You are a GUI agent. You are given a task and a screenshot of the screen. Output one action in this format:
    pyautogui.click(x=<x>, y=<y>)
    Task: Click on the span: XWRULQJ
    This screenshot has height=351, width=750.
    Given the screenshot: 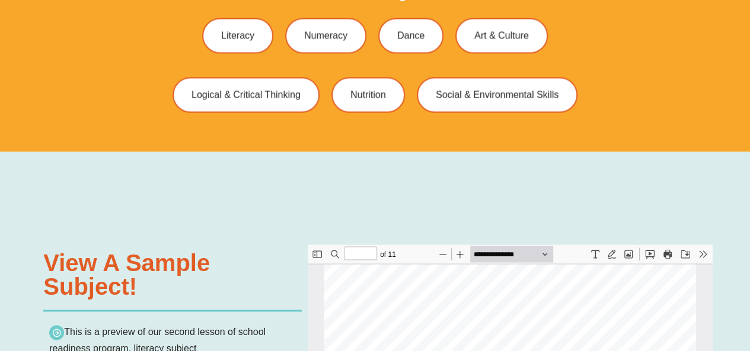 What is the action you would take?
    pyautogui.click(x=151, y=293)
    